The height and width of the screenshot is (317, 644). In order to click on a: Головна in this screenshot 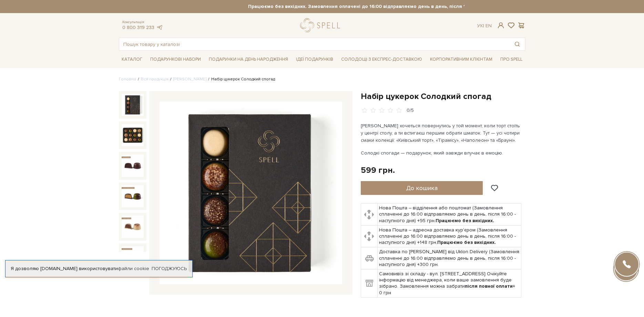, I will do `click(128, 79)`.